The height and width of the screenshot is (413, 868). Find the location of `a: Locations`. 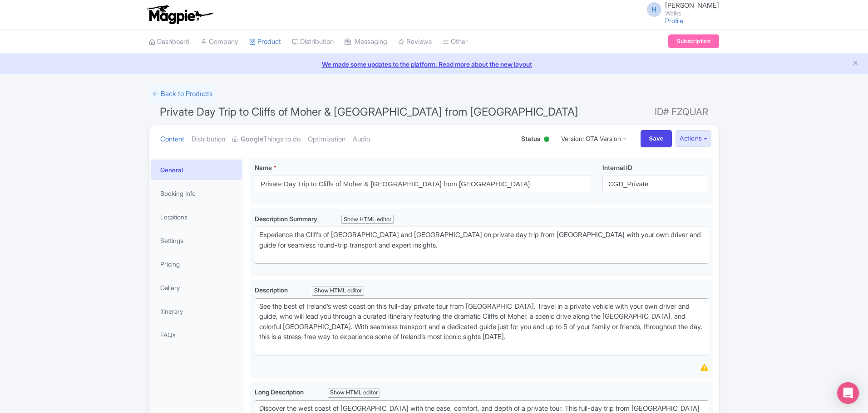

a: Locations is located at coordinates (196, 217).